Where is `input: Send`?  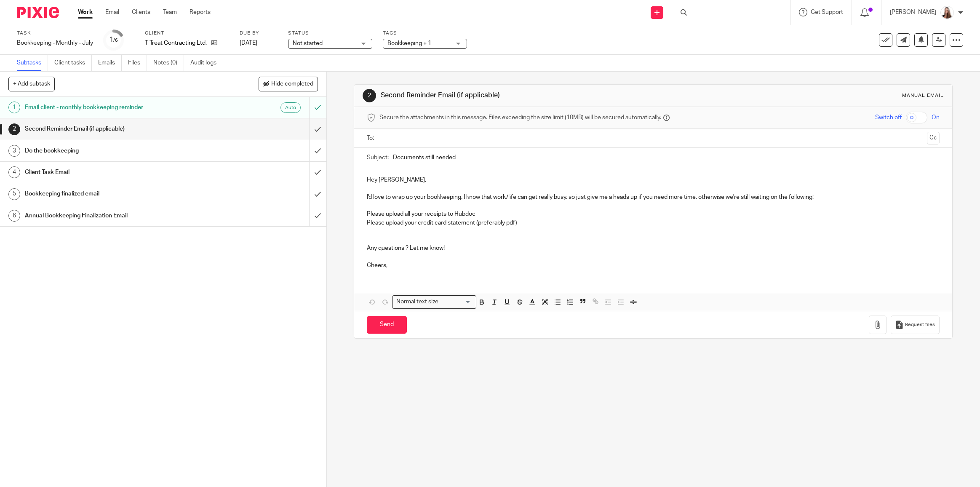 input: Send is located at coordinates (387, 325).